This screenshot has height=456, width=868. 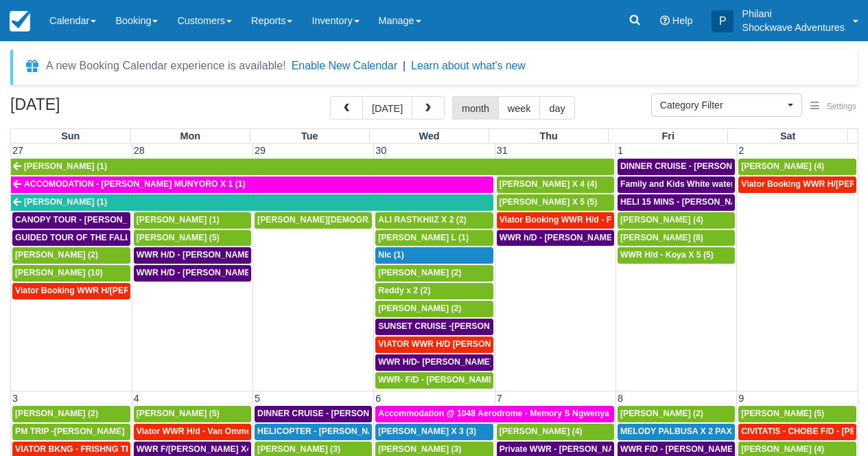 What do you see at coordinates (378, 398) in the screenshot?
I see `span: 6` at bounding box center [378, 398].